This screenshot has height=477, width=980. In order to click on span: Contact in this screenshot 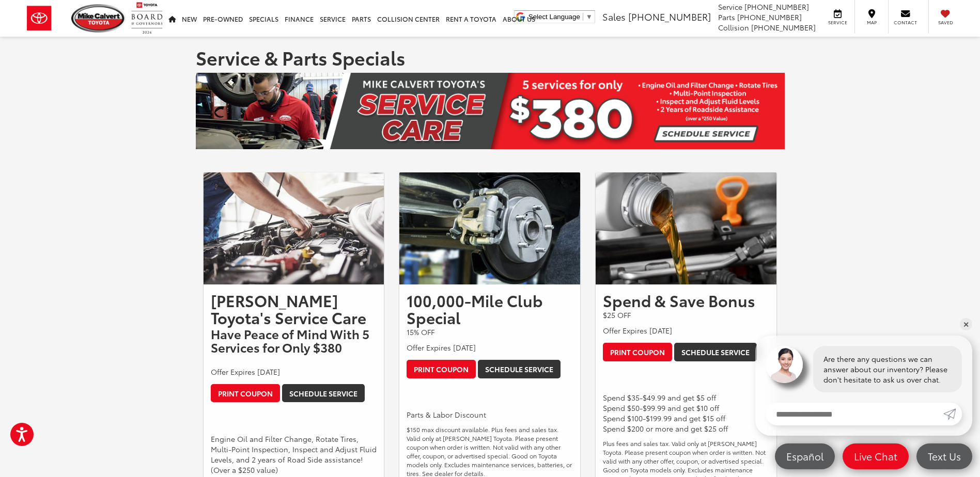, I will do `click(905, 22)`.